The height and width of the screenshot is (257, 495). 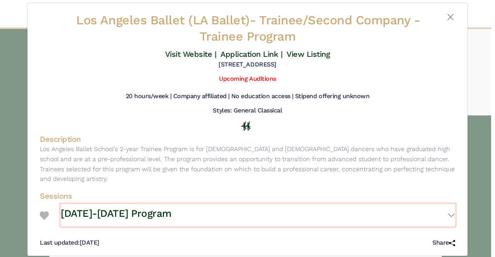 I want to click on img: Heart, so click(x=44, y=216).